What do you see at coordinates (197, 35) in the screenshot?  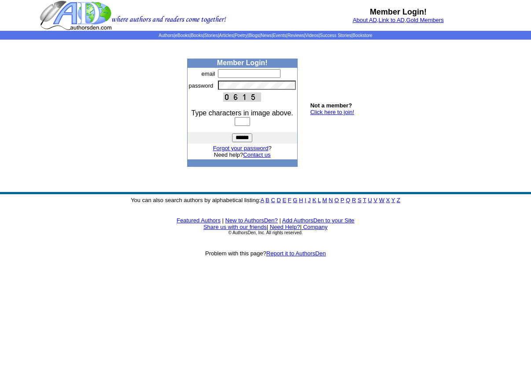 I see `a: Books` at bounding box center [197, 35].